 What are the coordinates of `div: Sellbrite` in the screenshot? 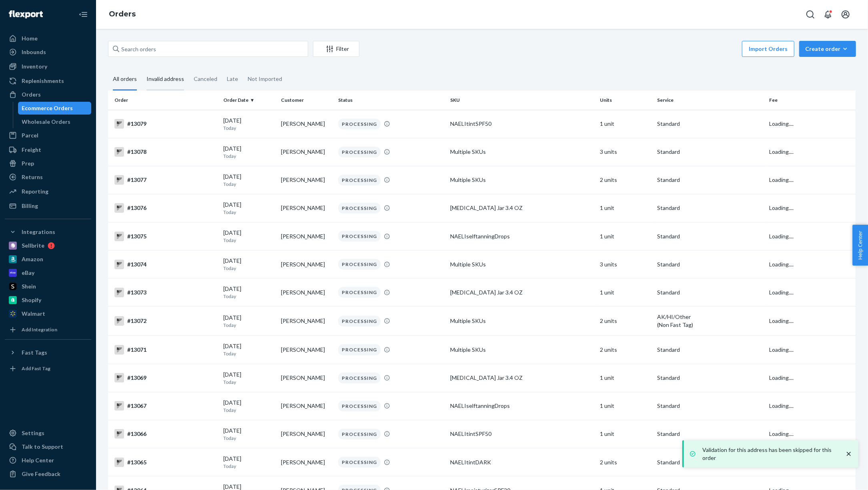 It's located at (33, 245).